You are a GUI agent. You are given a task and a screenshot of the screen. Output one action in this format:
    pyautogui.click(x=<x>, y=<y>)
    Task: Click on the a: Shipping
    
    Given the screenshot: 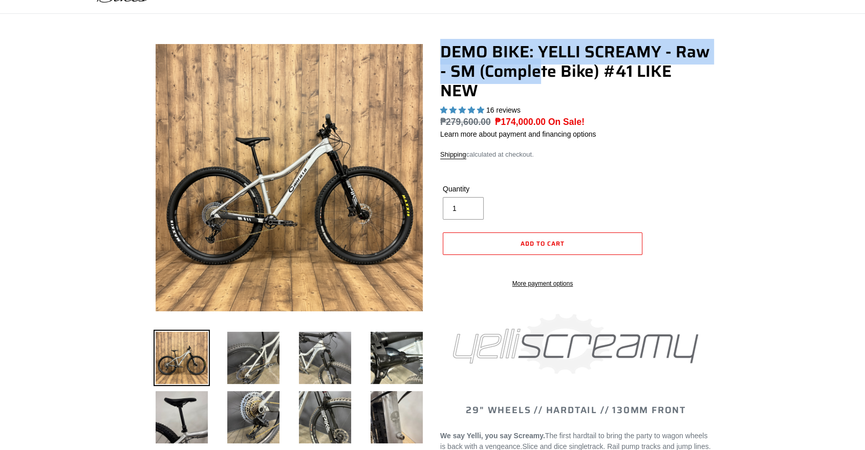 What is the action you would take?
    pyautogui.click(x=453, y=155)
    